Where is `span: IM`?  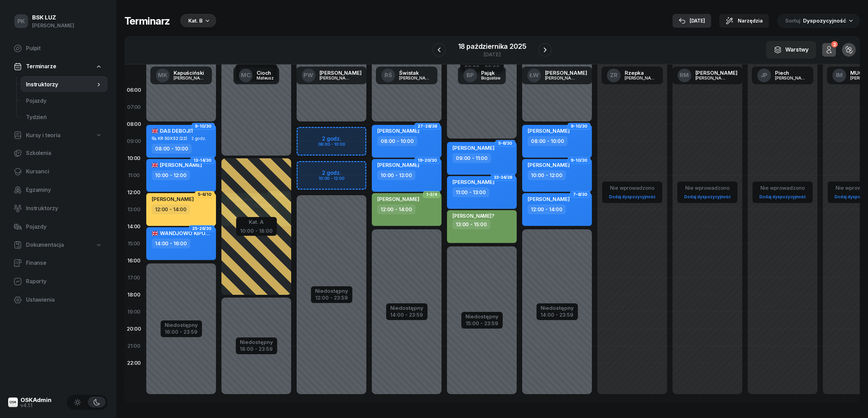 span: IM is located at coordinates (839, 75).